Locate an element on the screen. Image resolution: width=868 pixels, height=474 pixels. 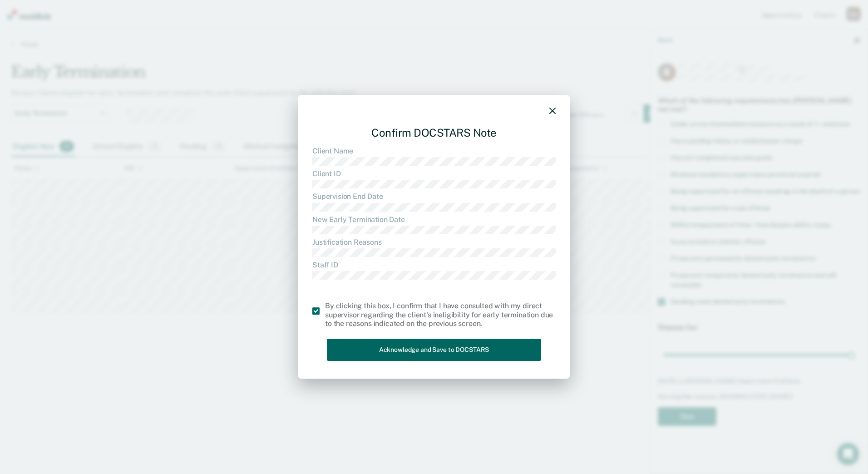
dt: Justification Reasons is located at coordinates (434, 242).